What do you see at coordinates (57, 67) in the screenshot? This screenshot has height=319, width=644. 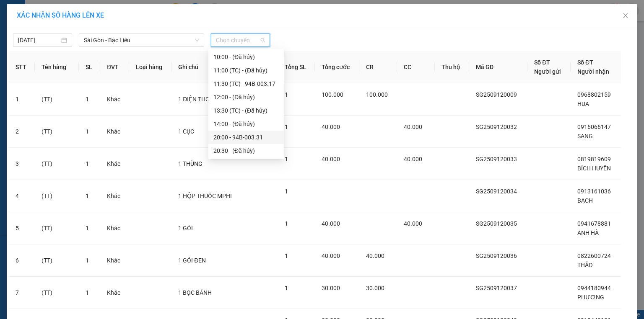 I see `th: Tên hàng` at bounding box center [57, 67].